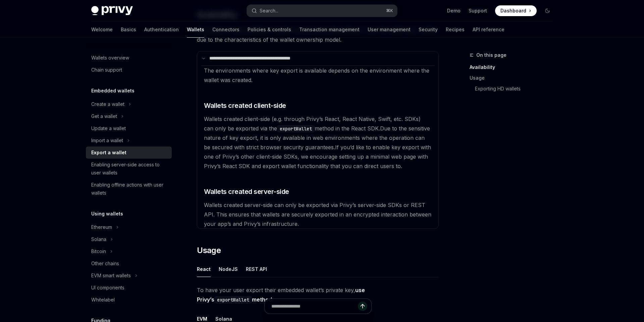 Image resolution: width=644 pixels, height=322 pixels. What do you see at coordinates (129, 140) in the screenshot?
I see `button: Import a wallet` at bounding box center [129, 140].